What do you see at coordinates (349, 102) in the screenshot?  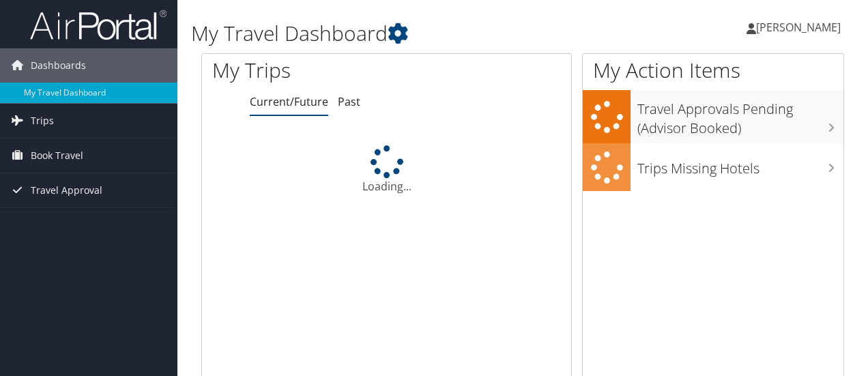 I see `a: Past` at bounding box center [349, 102].